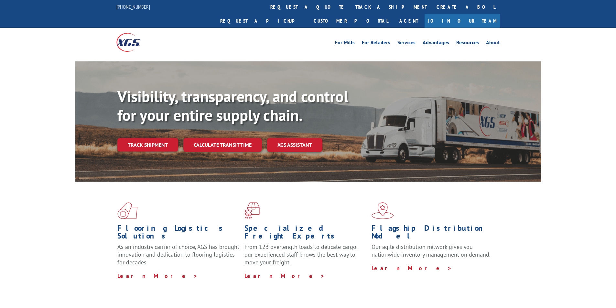 The height and width of the screenshot is (308, 616). I want to click on h1: Flagship Distribution Model, so click(432, 234).